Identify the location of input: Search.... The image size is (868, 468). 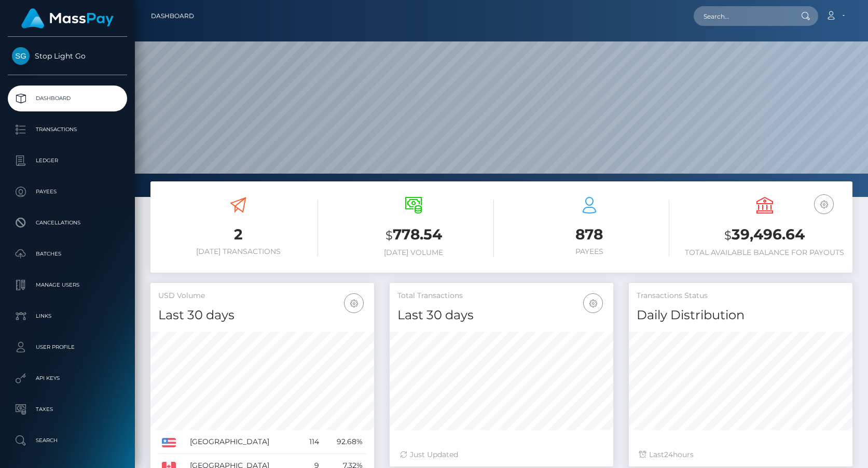
(742, 16).